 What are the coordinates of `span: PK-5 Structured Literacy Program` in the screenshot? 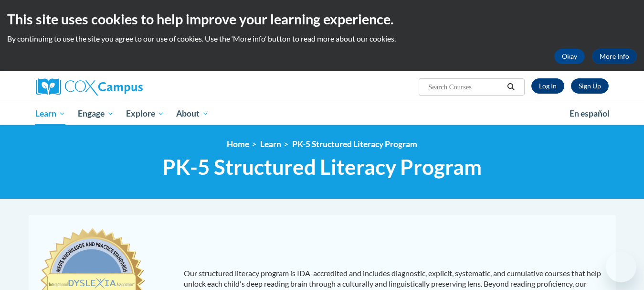 It's located at (322, 166).